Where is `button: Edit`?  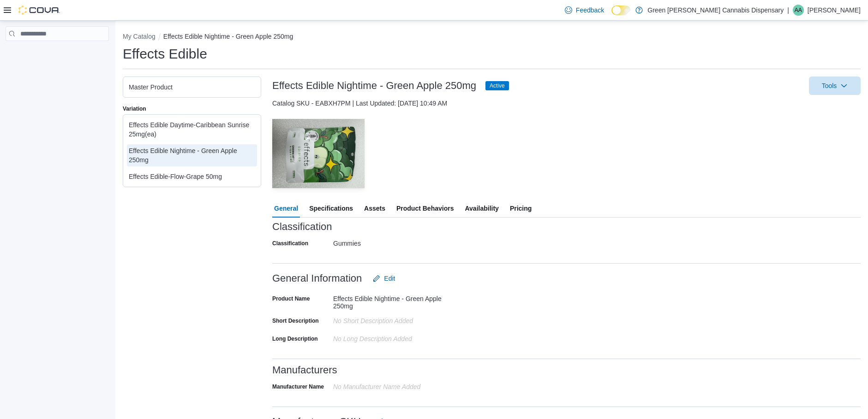 button: Edit is located at coordinates (384, 278).